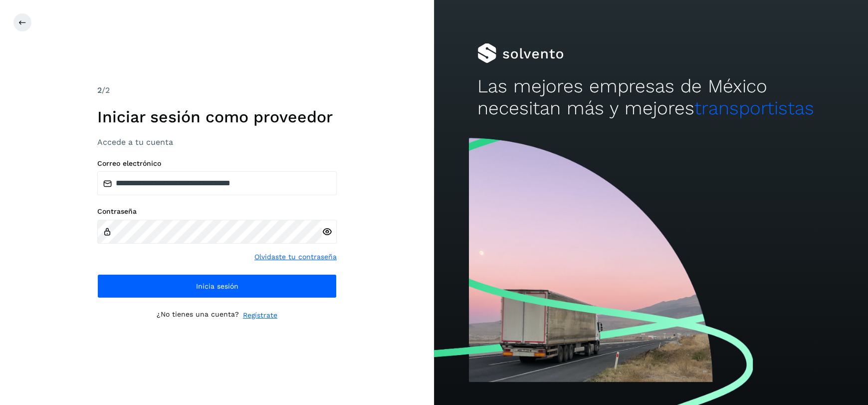 Image resolution: width=868 pixels, height=405 pixels. I want to click on h3: Accede a tu cuenta, so click(217, 142).